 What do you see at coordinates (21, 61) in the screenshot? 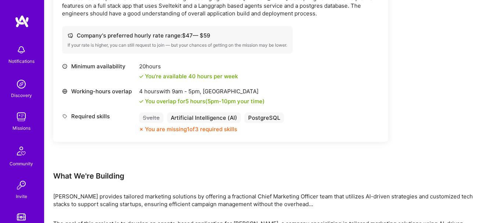
I see `div: Notifications` at bounding box center [21, 61].